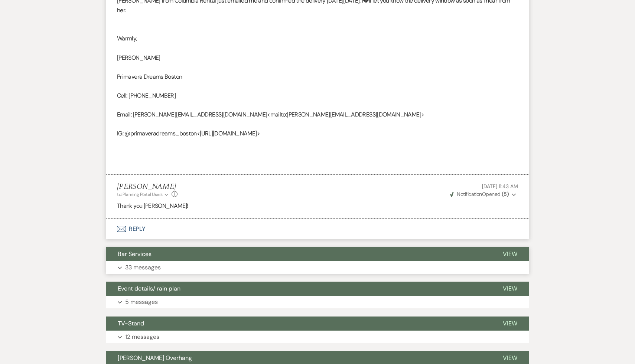 This screenshot has width=635, height=364. What do you see at coordinates (149, 288) in the screenshot?
I see `span: Event details/ rain plan` at bounding box center [149, 288].